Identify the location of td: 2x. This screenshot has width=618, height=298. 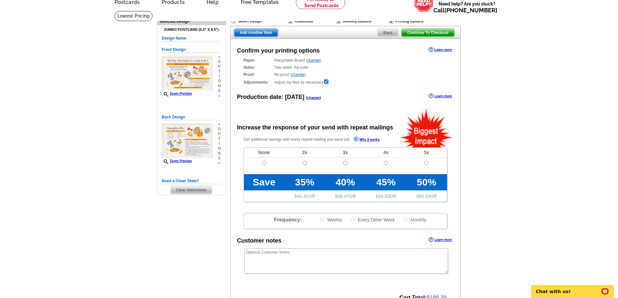
(305, 152).